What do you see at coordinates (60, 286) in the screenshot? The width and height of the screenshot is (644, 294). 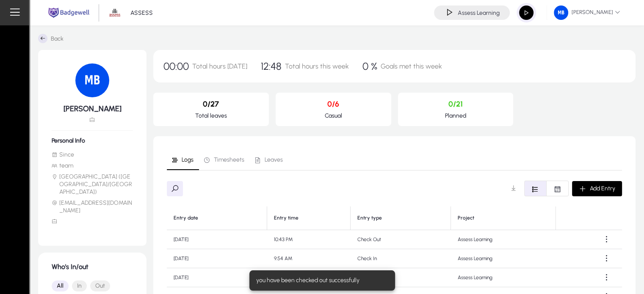 I see `button: All` at bounding box center [60, 286].